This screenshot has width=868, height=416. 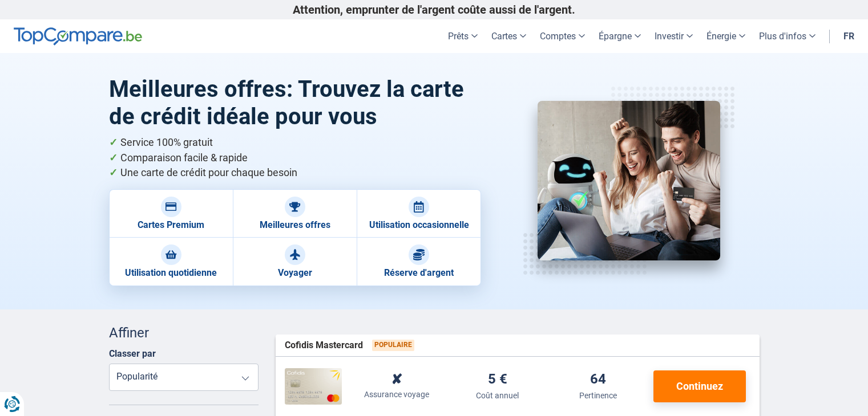 I want to click on li: Comparaison facile & rapide, so click(x=295, y=158).